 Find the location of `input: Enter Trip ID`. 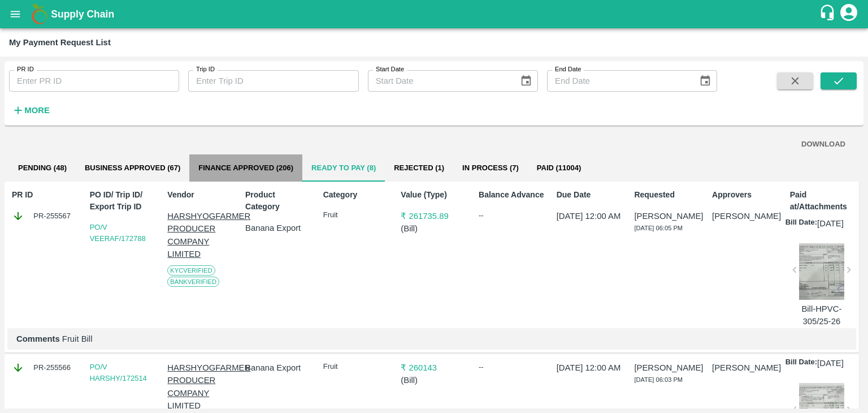

input: Enter Trip ID is located at coordinates (273, 81).